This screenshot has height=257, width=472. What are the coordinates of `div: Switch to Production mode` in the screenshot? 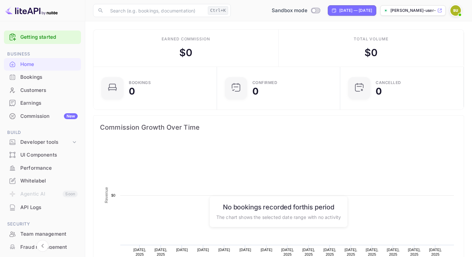 It's located at (296, 10).